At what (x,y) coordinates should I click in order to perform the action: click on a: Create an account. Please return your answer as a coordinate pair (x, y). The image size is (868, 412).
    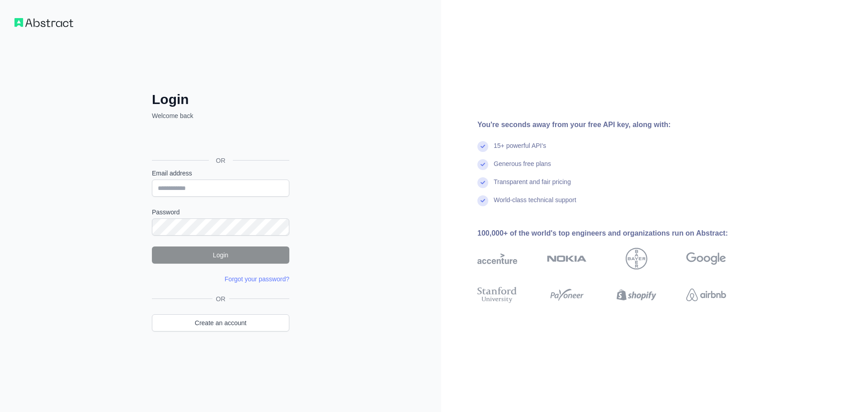
    Looking at the image, I should click on (221, 323).